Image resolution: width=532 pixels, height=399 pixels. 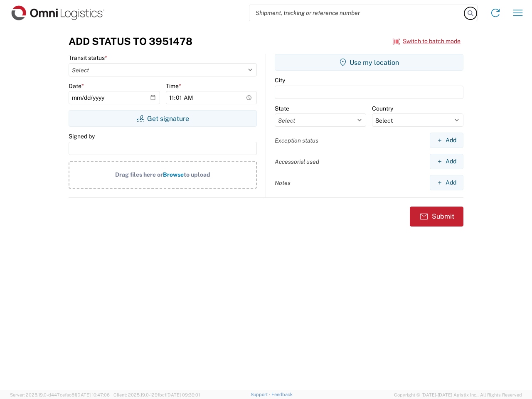 What do you see at coordinates (130, 41) in the screenshot?
I see `h3: Add Status to 3951478` at bounding box center [130, 41].